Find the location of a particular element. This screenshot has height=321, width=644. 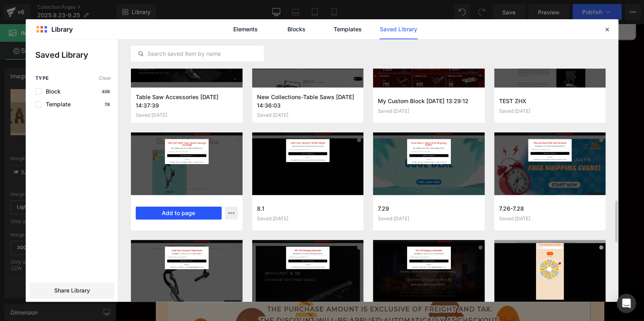

h3: 8.1 is located at coordinates (308, 208).